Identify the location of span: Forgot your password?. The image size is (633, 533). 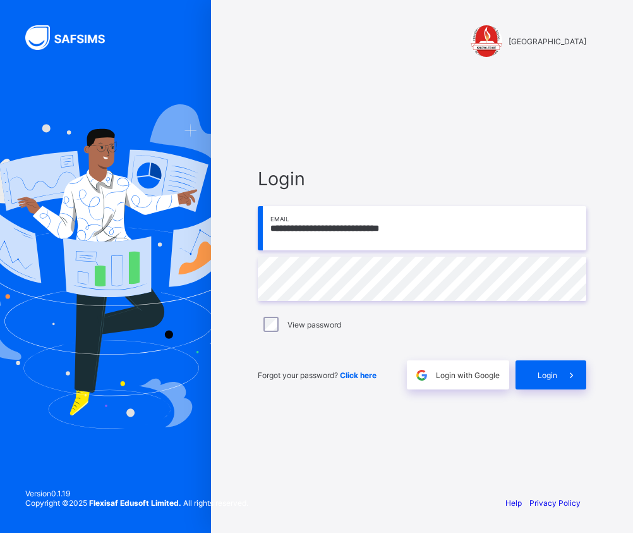
(317, 375).